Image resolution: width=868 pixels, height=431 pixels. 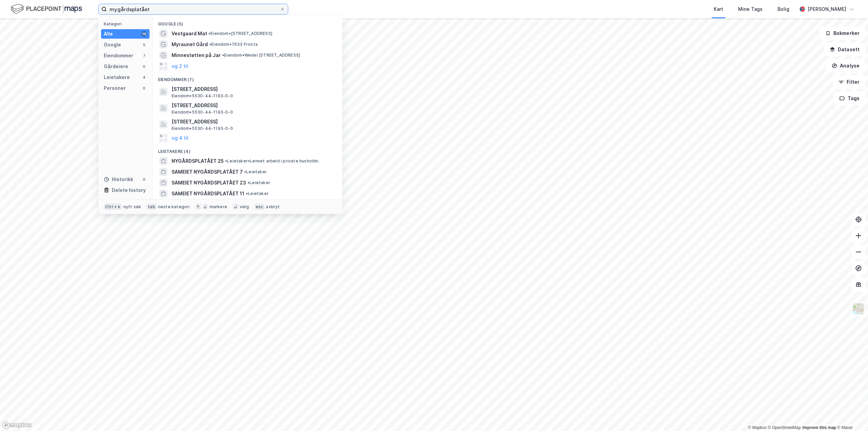 What do you see at coordinates (247, 150) in the screenshot?
I see `div: Leietakere (4)` at bounding box center [247, 150].